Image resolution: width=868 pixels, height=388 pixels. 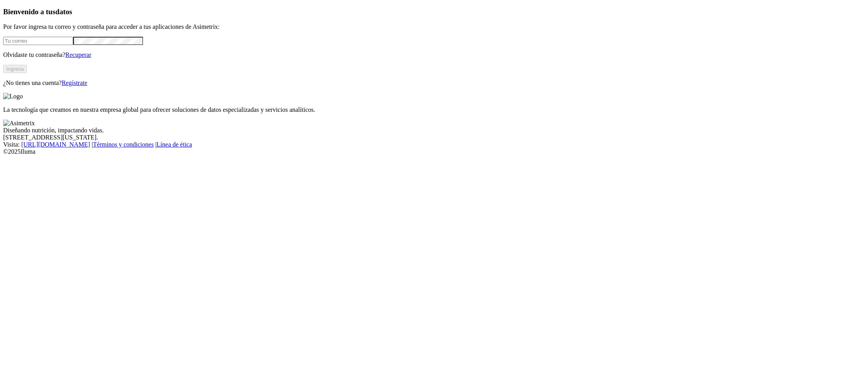 What do you see at coordinates (15, 69) in the screenshot?
I see `button: Ingresa` at bounding box center [15, 69].